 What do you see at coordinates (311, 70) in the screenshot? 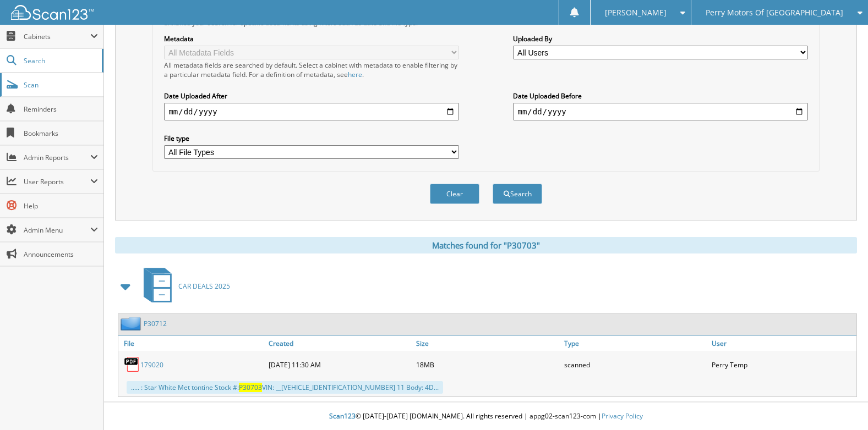
I see `div: All metadata fields are searched by default. Select a cabinet with metadata to enable filtering b...` at bounding box center [311, 70].